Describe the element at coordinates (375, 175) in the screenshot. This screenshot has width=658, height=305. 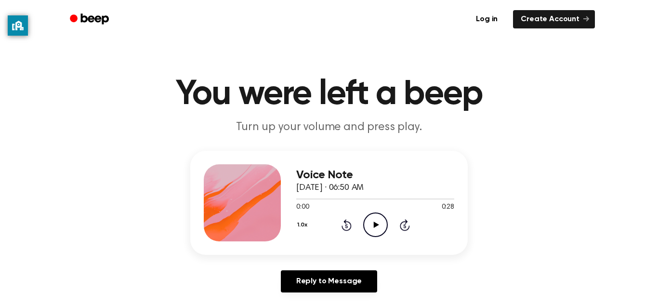
I see `h3: Voice Note` at that location.